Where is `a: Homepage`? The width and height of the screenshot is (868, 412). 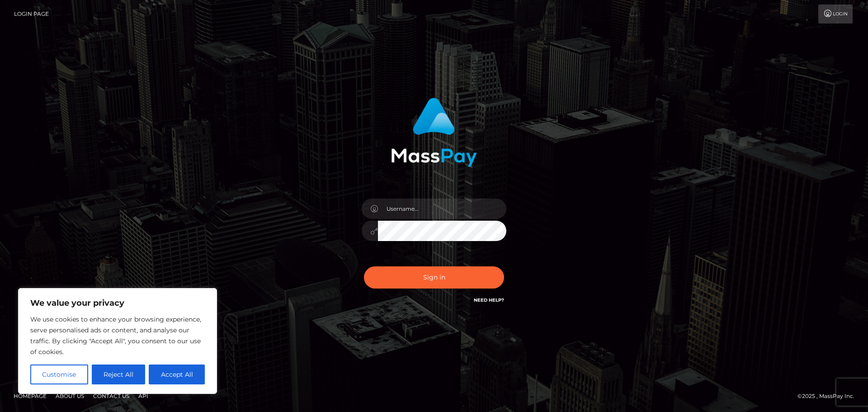
a: Homepage is located at coordinates (30, 396).